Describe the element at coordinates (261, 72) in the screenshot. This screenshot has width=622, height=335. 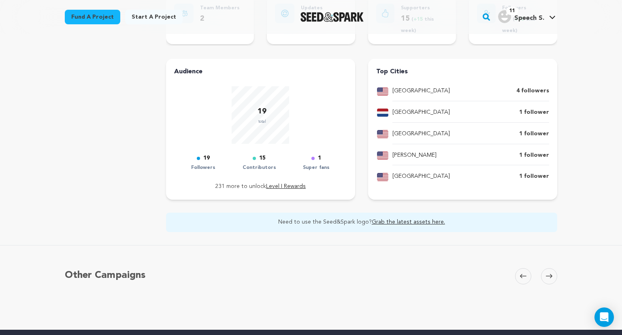
I see `h4: Audience` at that location.